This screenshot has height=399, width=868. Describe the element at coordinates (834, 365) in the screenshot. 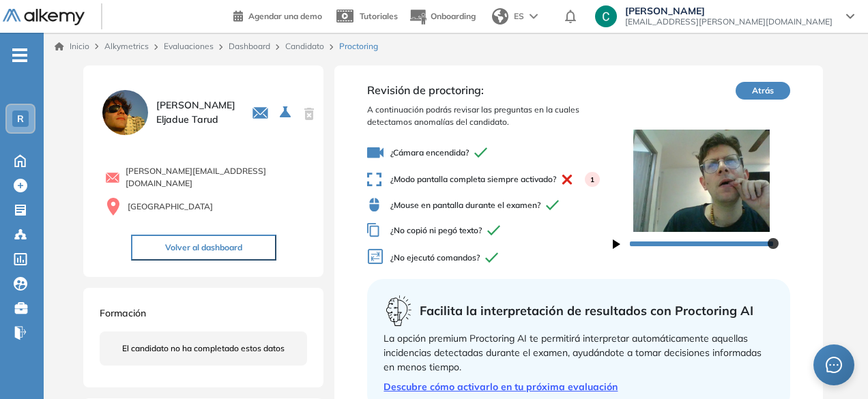

I see `span: message` at that location.